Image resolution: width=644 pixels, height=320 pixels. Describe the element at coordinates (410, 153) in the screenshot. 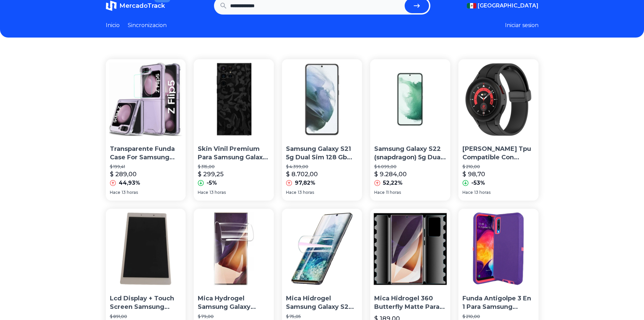

I see `p: Samsung Galaxy S22 (snapdragon) 5g Dual Sim 128 Gb Green 8 Gb Ram` at that location.